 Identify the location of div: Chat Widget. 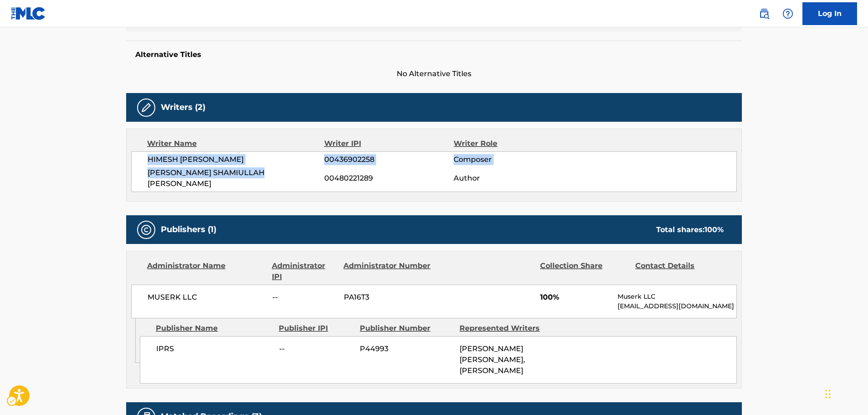
(845, 393).